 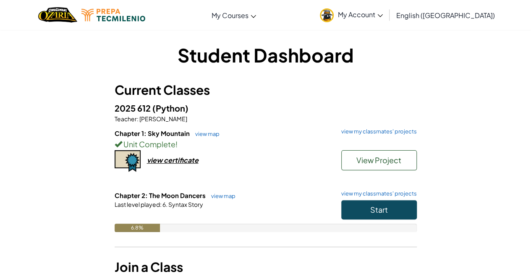 What do you see at coordinates (266, 90) in the screenshot?
I see `h3: Current Classes` at bounding box center [266, 90].